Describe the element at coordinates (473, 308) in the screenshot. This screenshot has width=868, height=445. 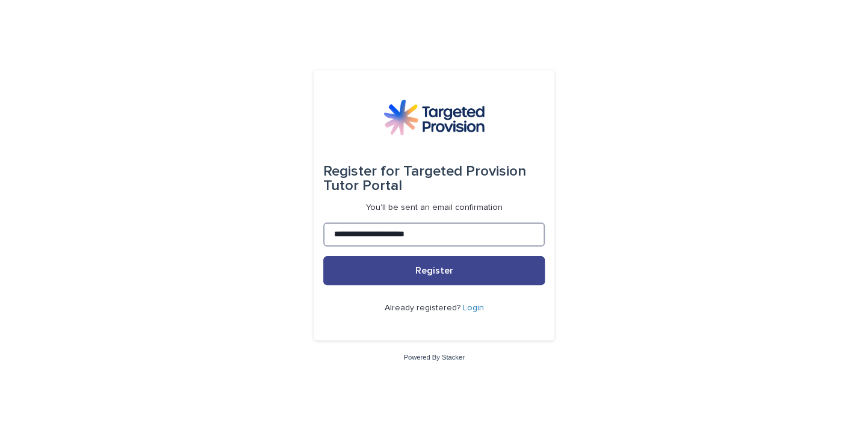
I see `a: Login` at that location.